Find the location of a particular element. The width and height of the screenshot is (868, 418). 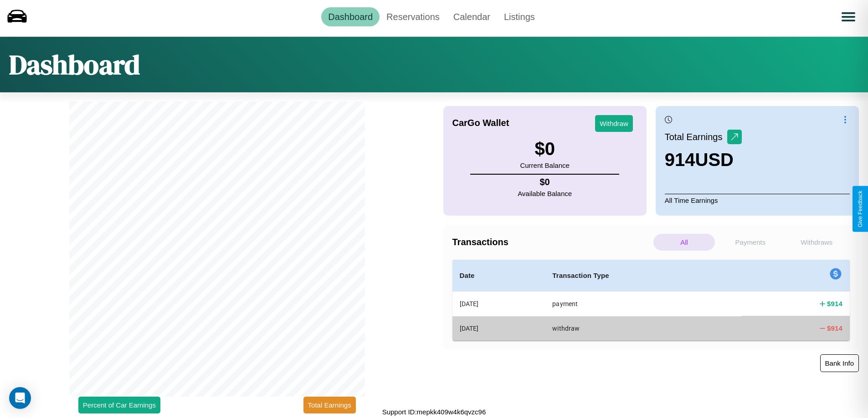

p: All is located at coordinates (683, 242).